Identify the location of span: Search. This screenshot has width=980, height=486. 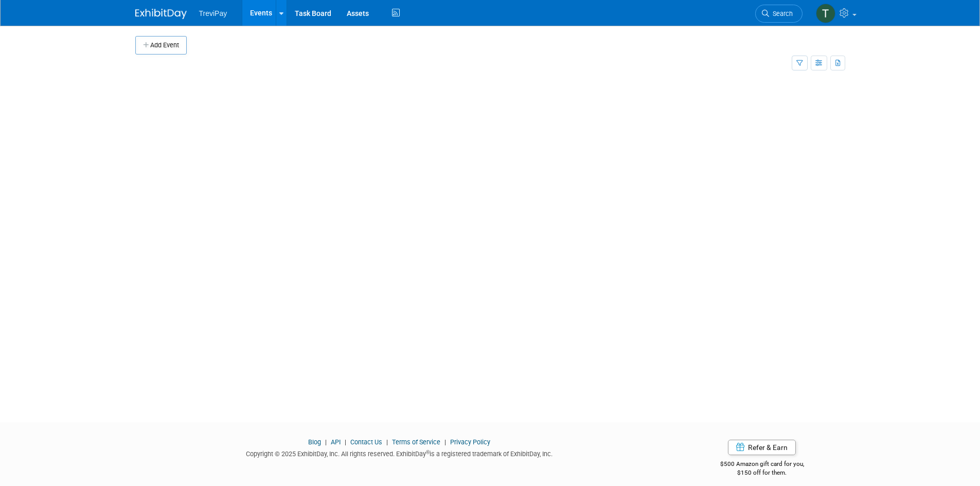
(781, 14).